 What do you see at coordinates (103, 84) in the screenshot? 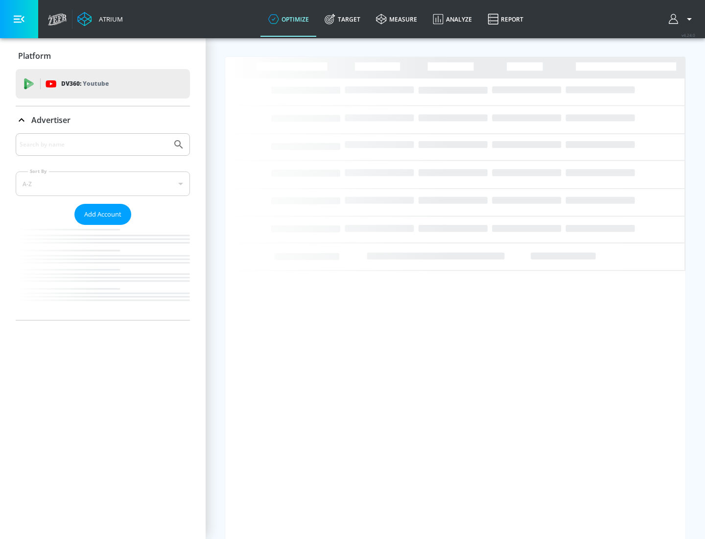
I see `div: DV360: Youtube` at bounding box center [103, 84].